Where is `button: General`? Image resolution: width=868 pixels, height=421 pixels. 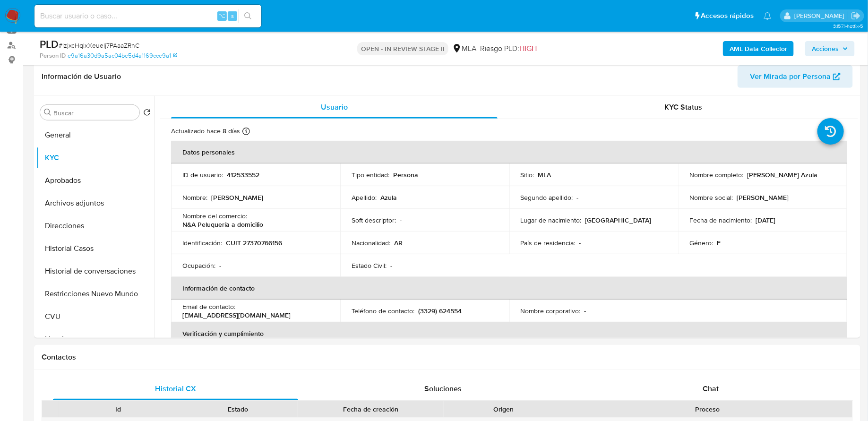 button: General is located at coordinates (96, 136).